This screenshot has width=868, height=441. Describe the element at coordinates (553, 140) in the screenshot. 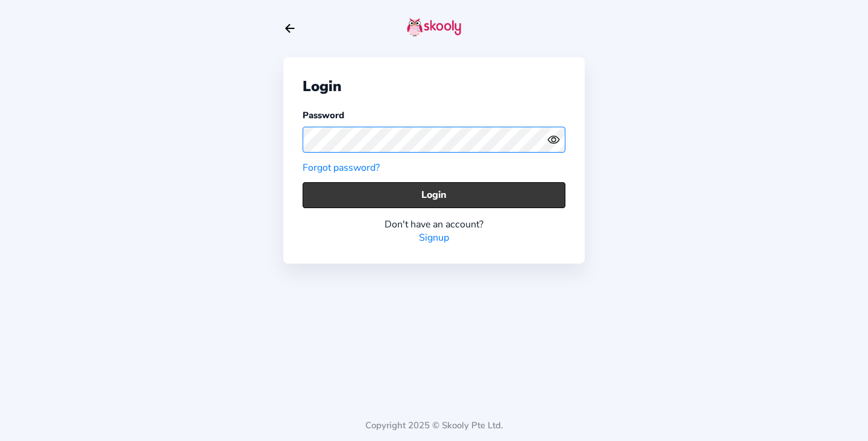

I see `ion-icon: eye outline` at that location.